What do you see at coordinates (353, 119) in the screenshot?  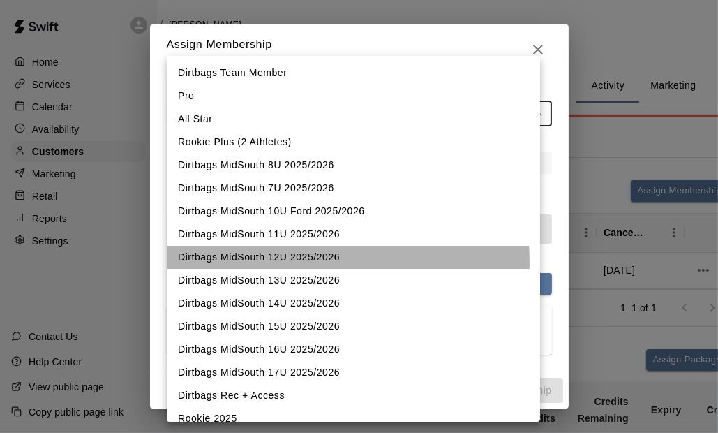 I see `li: All Star` at bounding box center [353, 119].